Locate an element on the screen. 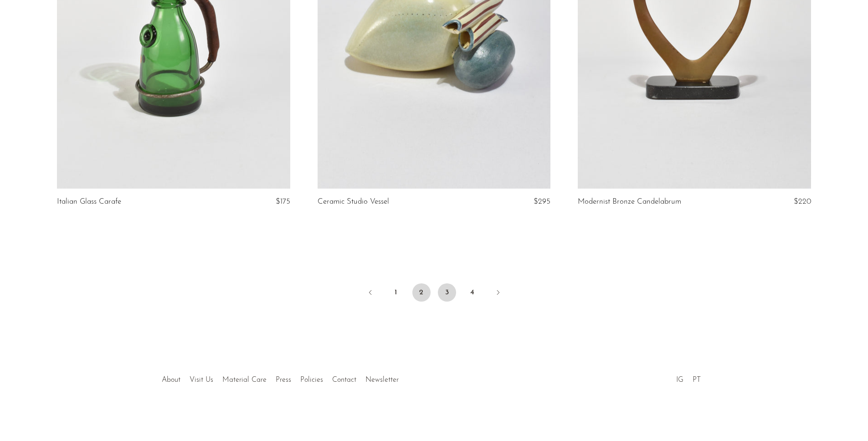 This screenshot has height=441, width=868. a: Modernist Bronze Candelabrum is located at coordinates (630, 202).